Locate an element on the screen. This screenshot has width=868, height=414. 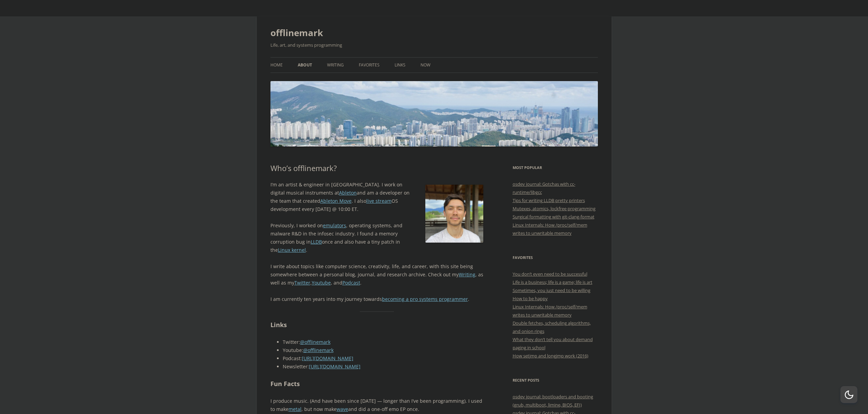
img: offlinemark is located at coordinates (434, 114).